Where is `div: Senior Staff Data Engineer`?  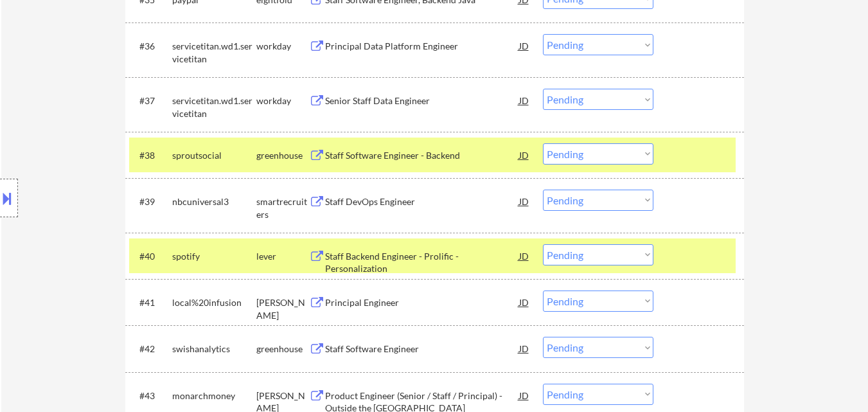 div: Senior Staff Data Engineer is located at coordinates (422, 101).